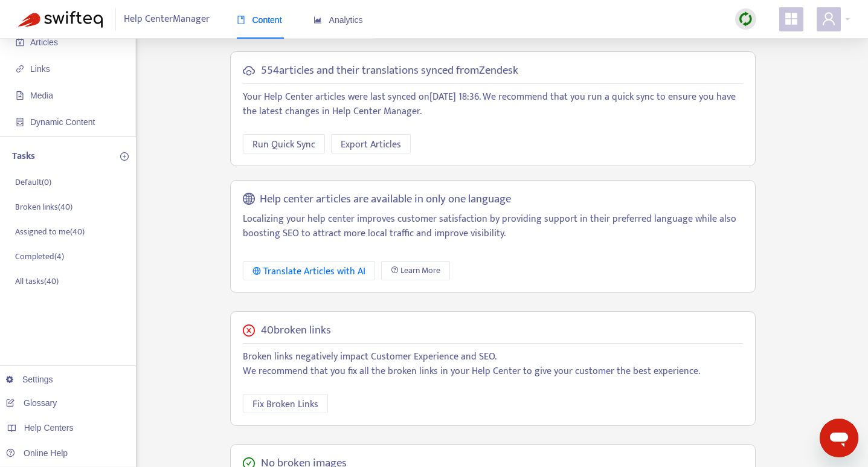  Describe the element at coordinates (167, 20) in the screenshot. I see `span: Help Center Manager` at that location.